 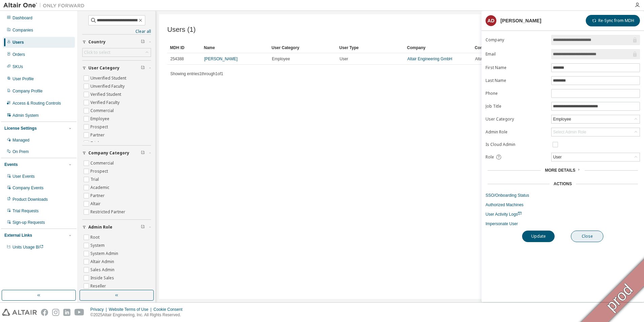 What do you see at coordinates (563, 224) in the screenshot?
I see `a: Impersonate User` at bounding box center [563, 224].